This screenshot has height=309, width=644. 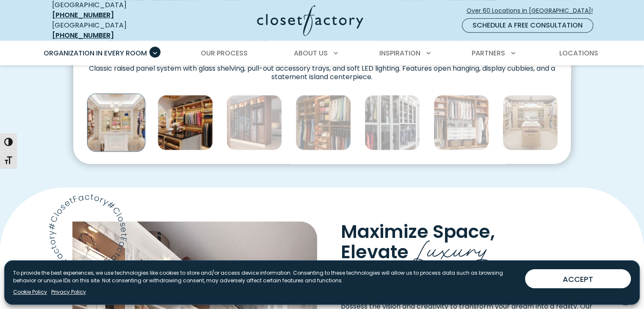 What do you see at coordinates (310, 20) in the screenshot?
I see `img: Closet Factory Logo` at bounding box center [310, 20].